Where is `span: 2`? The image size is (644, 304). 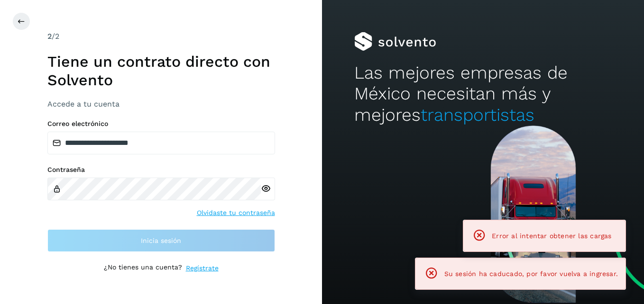 span: 2 is located at coordinates (49, 36).